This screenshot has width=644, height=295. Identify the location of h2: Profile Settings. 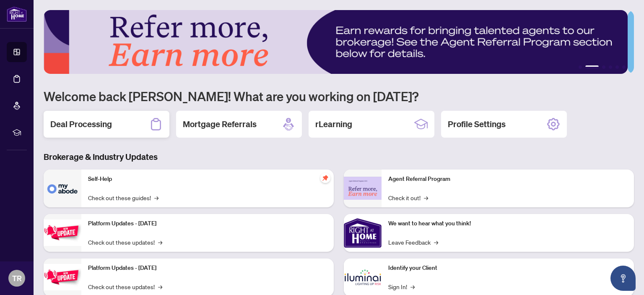
(476, 124).